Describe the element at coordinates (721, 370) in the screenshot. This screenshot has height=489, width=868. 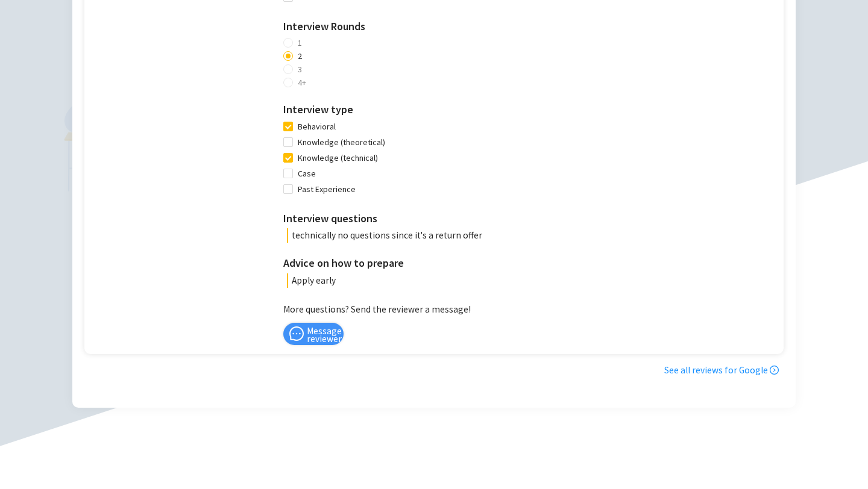
I see `a: See all reviews for Google right-circle` at that location.